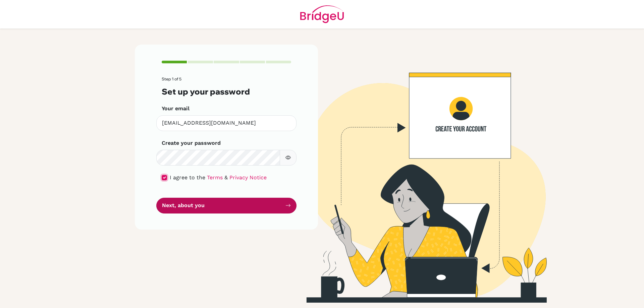 The image size is (644, 308). What do you see at coordinates (191, 143) in the screenshot?
I see `label: Create your password` at bounding box center [191, 143].